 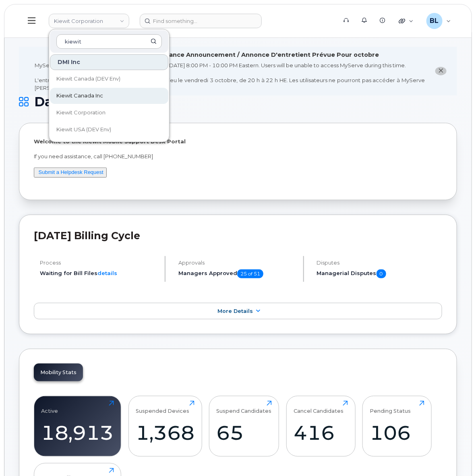 What do you see at coordinates (235, 311) in the screenshot?
I see `span: More Details` at bounding box center [235, 311].